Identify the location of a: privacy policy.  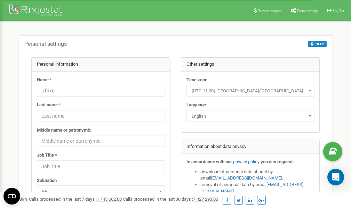
(246, 162).